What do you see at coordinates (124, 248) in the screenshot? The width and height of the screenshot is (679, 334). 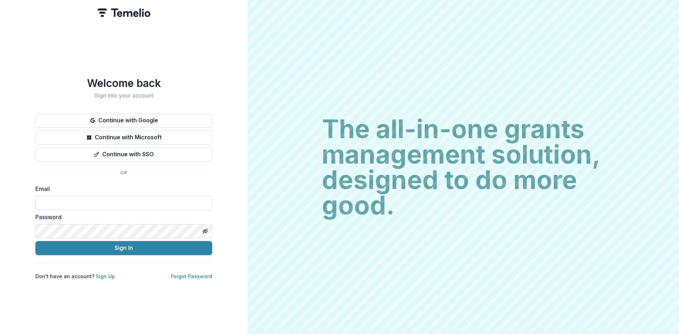 I see `button: Sign In` at bounding box center [124, 248].